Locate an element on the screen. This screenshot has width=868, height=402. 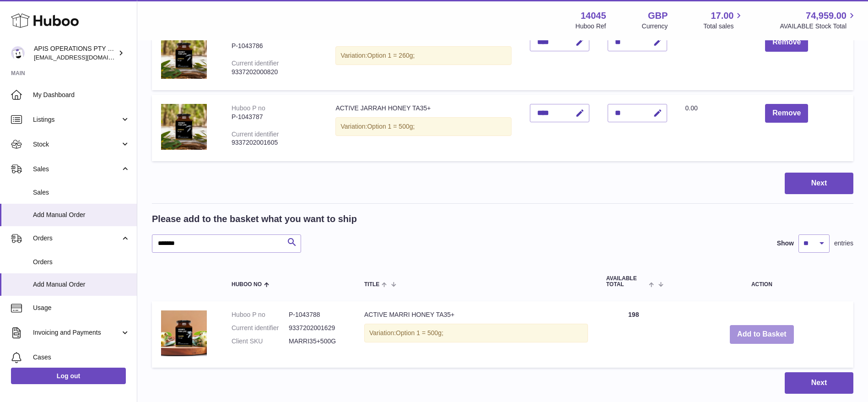
strong: GBP is located at coordinates (657, 16).